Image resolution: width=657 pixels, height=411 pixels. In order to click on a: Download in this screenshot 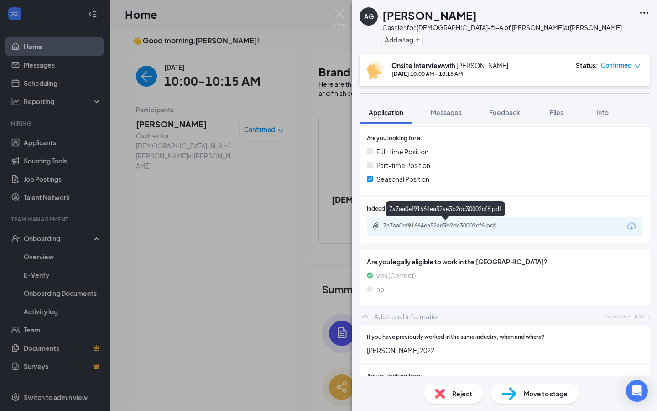, I will do `click(631, 226)`.